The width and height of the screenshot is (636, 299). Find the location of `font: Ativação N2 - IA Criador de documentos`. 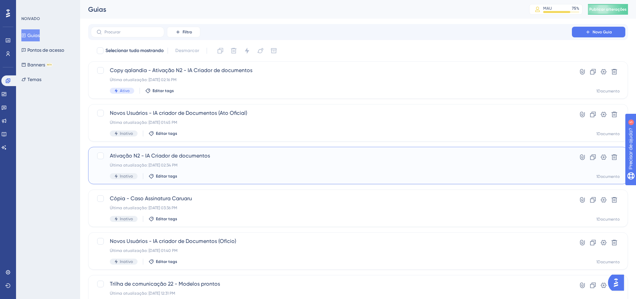

font: Ativação N2 - IA Criador de documentos is located at coordinates (160, 155).